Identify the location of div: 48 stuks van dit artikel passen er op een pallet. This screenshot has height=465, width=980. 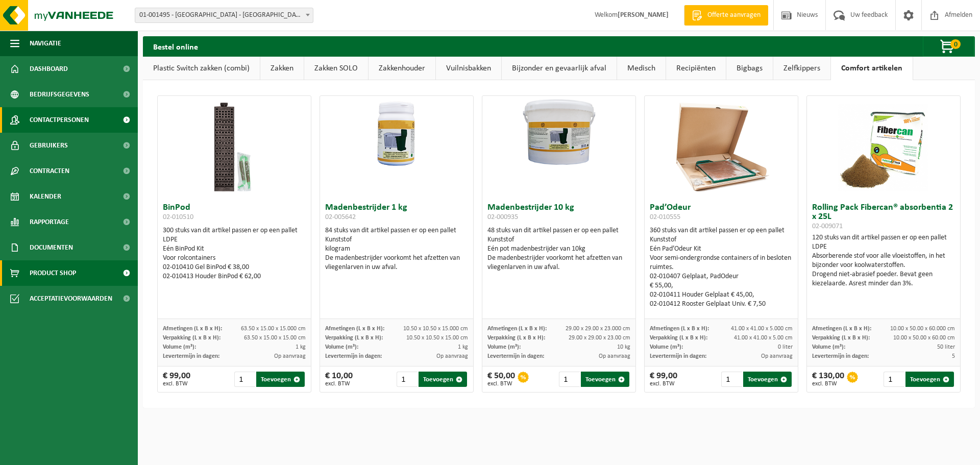
(559, 250).